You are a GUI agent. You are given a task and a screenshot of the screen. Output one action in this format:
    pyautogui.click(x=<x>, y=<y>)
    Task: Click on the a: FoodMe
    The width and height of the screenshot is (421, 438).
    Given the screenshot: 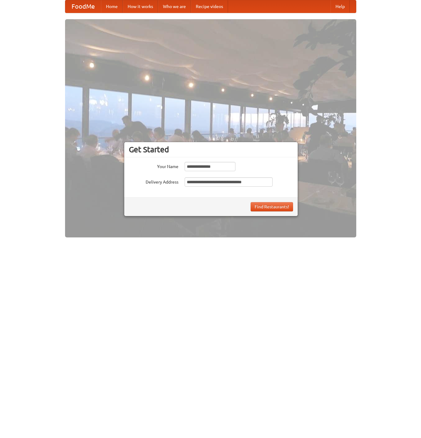 What is the action you would take?
    pyautogui.click(x=83, y=7)
    